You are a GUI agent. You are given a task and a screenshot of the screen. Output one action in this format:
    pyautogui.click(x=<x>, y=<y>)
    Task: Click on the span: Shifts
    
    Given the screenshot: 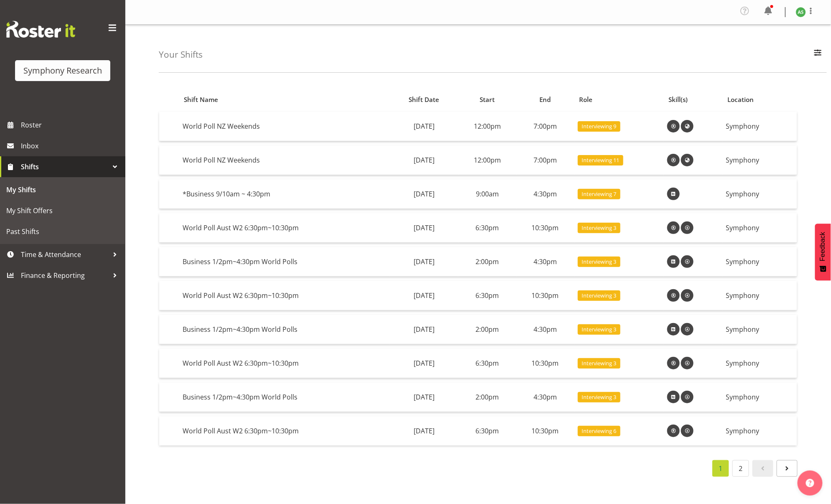 What is the action you would take?
    pyautogui.click(x=65, y=167)
    